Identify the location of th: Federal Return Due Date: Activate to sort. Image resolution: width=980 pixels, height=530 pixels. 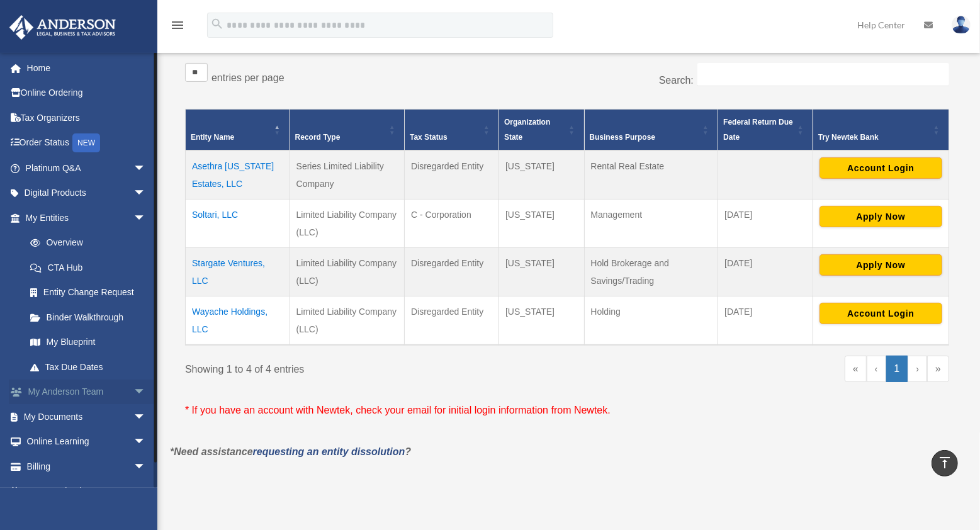
(765, 131).